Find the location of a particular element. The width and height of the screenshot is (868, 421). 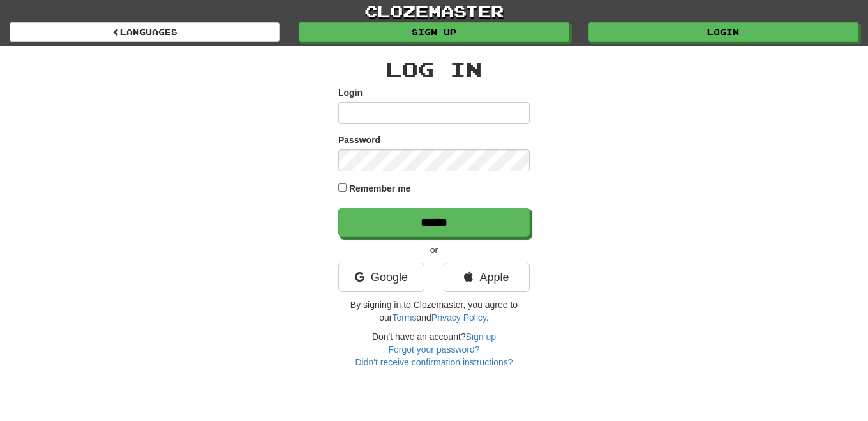

a: Apple is located at coordinates (486, 278).